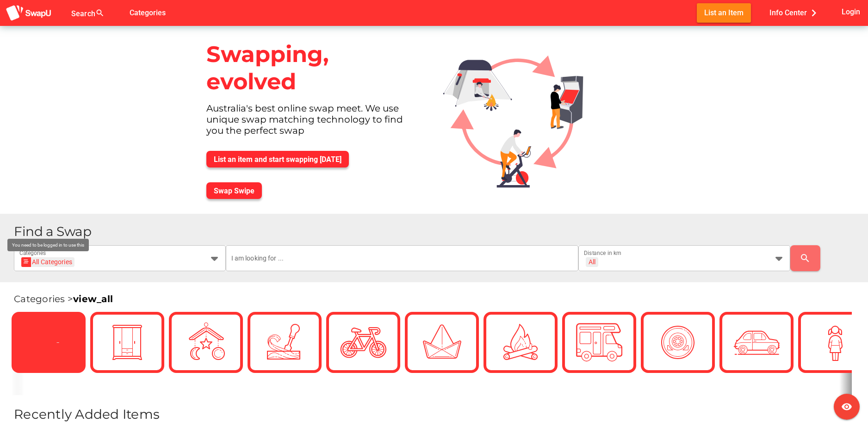 The height and width of the screenshot is (428, 868). I want to click on div: All Categories, so click(48, 262).